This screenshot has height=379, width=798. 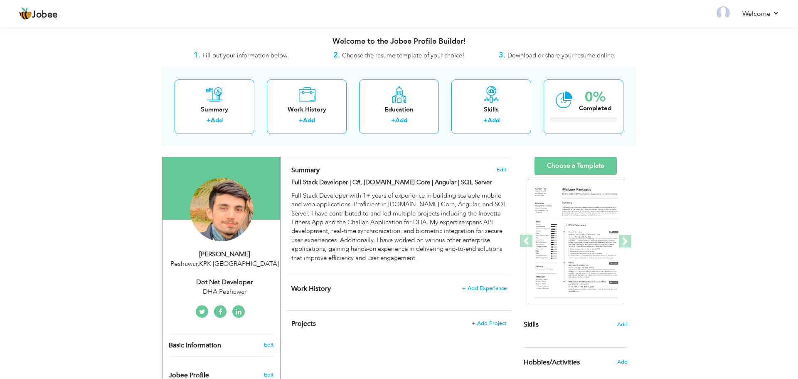 What do you see at coordinates (531, 324) in the screenshot?
I see `span: Skills` at bounding box center [531, 324].